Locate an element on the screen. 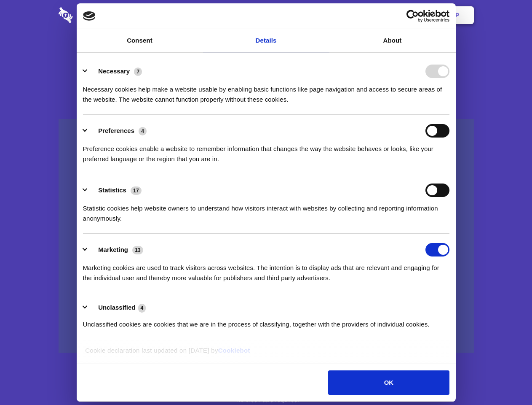 The width and height of the screenshot is (532, 405). div: Marketing cookies are used to track visitors across websites. The intention is to display ads tha... is located at coordinates (266, 270).